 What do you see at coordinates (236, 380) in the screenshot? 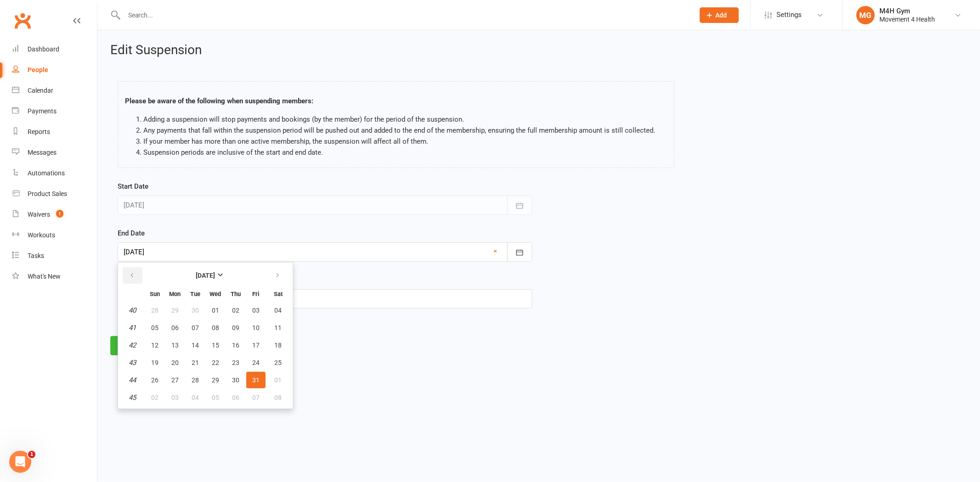
I see `button: 30` at bounding box center [236, 380].